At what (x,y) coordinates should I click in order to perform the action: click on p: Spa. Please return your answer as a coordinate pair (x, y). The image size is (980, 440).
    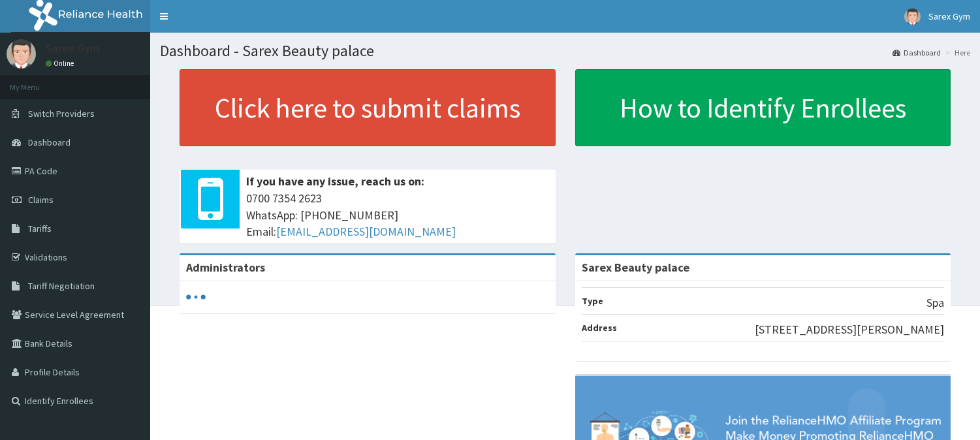
    Looking at the image, I should click on (935, 303).